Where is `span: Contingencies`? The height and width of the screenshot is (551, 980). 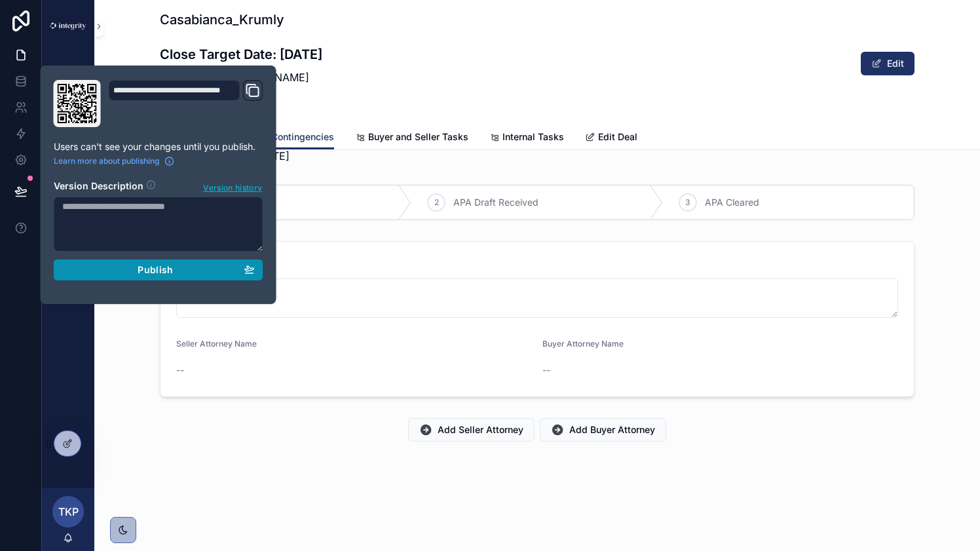
span: Contingencies is located at coordinates (302, 137).